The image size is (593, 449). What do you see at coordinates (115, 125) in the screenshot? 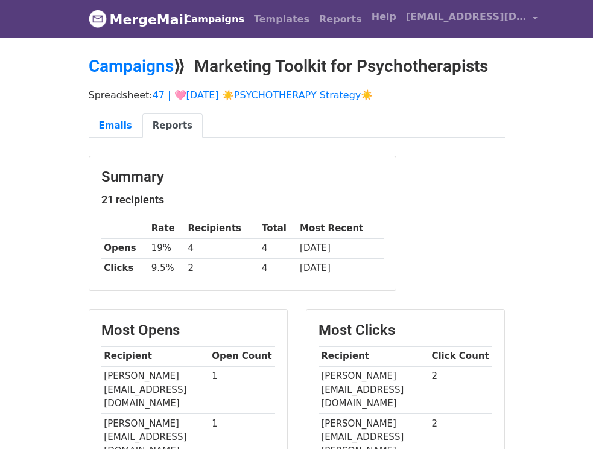
I see `a: Emails` at bounding box center [115, 125].